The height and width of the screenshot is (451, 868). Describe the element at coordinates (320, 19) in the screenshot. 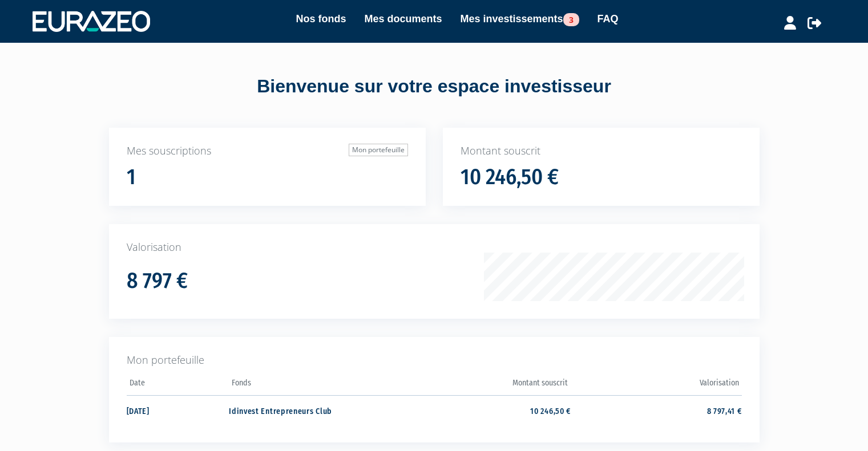

I see `a: Nos fonds` at that location.